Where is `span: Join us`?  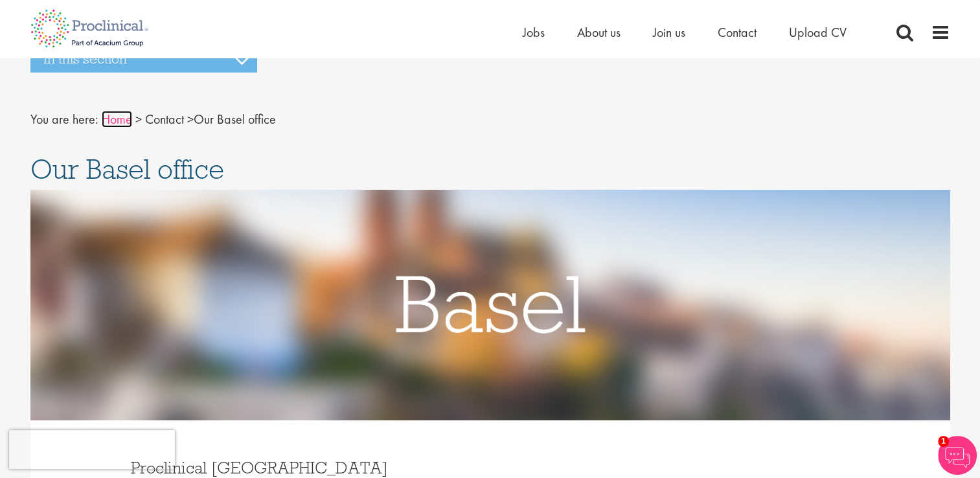 span: Join us is located at coordinates (669, 32).